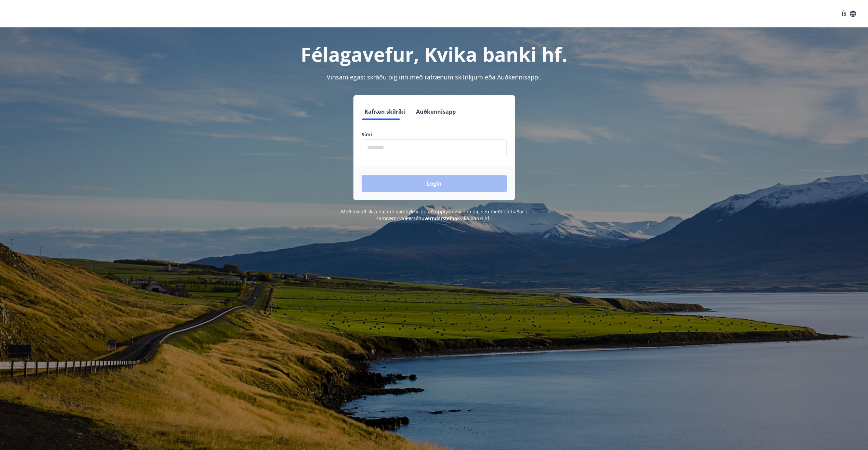 The image size is (868, 450). What do you see at coordinates (431, 218) in the screenshot?
I see `a: Persónuverndarstefna` at bounding box center [431, 218].